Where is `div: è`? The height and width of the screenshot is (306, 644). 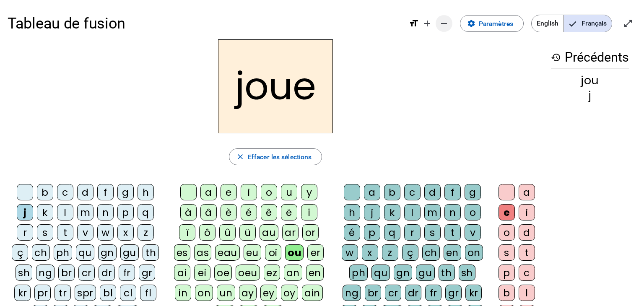 div: è is located at coordinates (228, 212).